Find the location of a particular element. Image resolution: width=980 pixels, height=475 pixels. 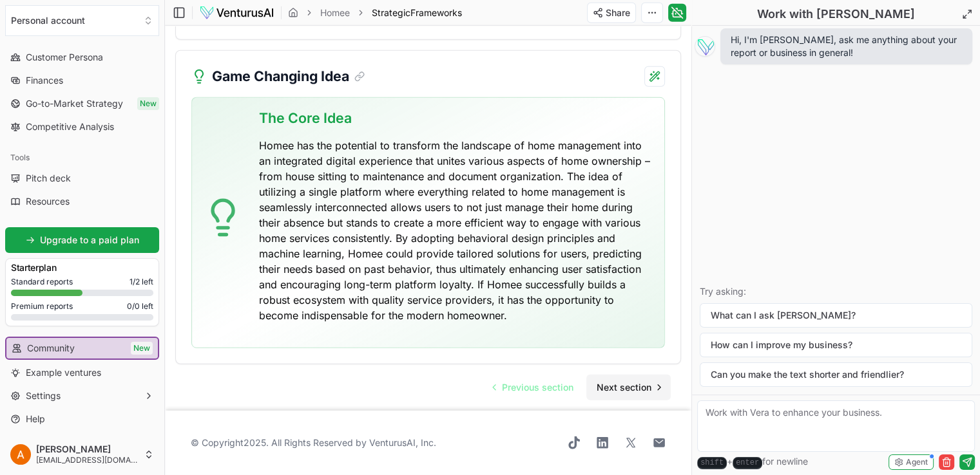

a: Help is located at coordinates (82, 420).